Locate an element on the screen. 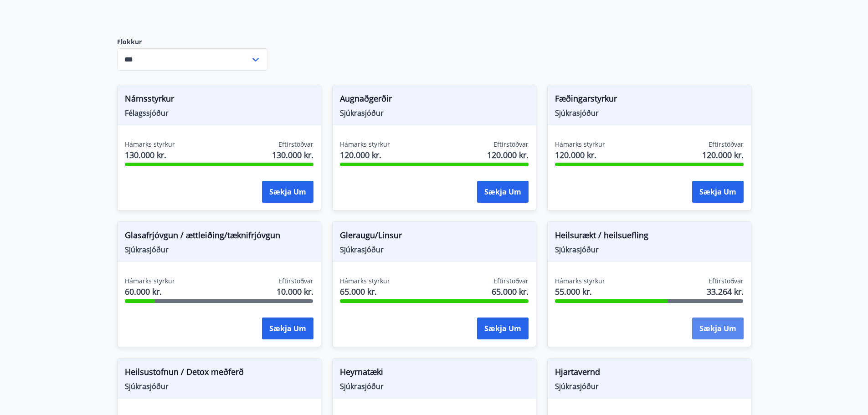 The image size is (868, 415). span: 10.000 kr. is located at coordinates (295, 291).